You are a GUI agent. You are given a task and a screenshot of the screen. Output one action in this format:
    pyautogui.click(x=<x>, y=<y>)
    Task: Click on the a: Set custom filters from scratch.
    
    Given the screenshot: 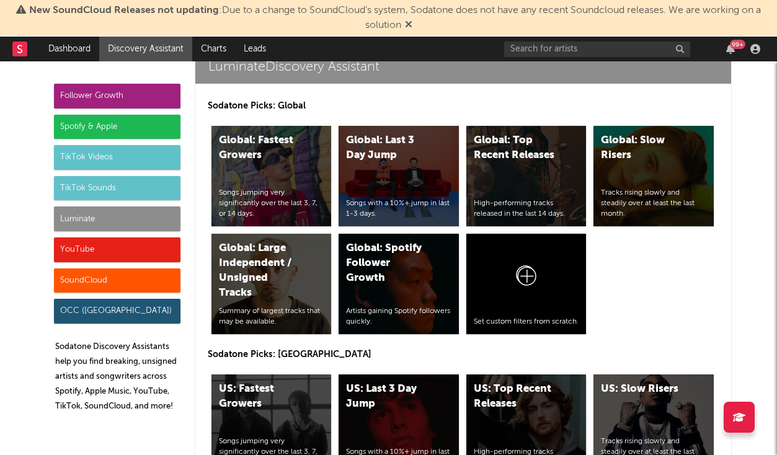 What is the action you would take?
    pyautogui.click(x=526, y=284)
    